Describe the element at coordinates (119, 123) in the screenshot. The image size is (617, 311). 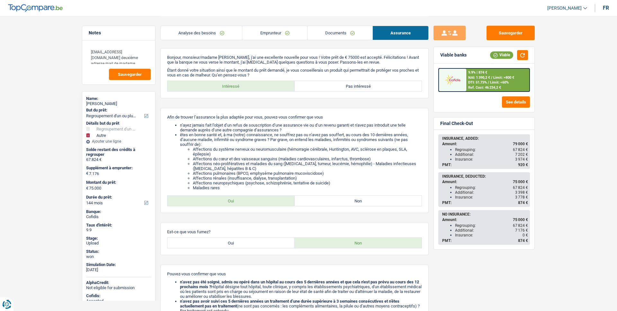
I see `div: Détails but du prêt` at that location.